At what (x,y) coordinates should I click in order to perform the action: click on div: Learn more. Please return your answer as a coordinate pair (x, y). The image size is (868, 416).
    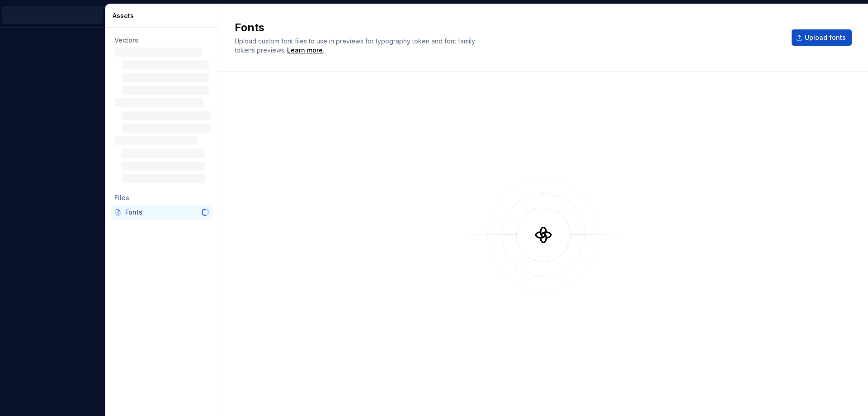
    Looking at the image, I should click on (305, 50).